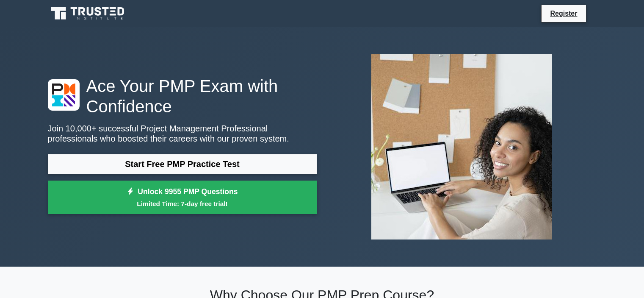 This screenshot has width=644, height=298. Describe the element at coordinates (183, 96) in the screenshot. I see `h1: Ace Your PMP Exam with Confidence` at that location.